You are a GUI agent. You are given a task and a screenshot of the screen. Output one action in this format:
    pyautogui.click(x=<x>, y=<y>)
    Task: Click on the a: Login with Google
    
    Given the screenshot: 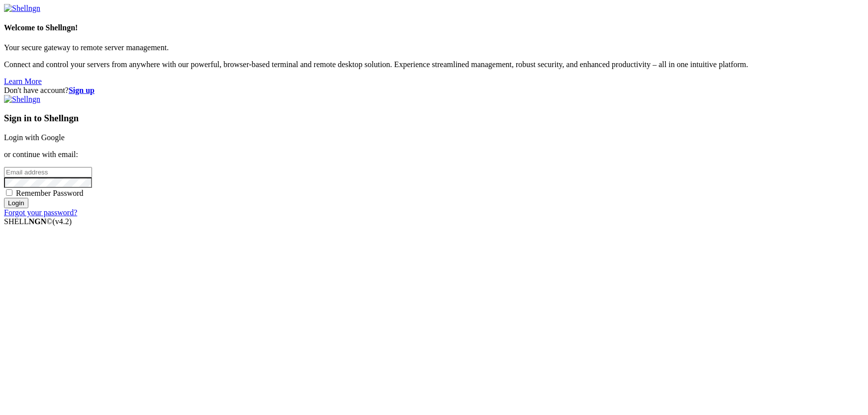 What is the action you would take?
    pyautogui.click(x=34, y=137)
    